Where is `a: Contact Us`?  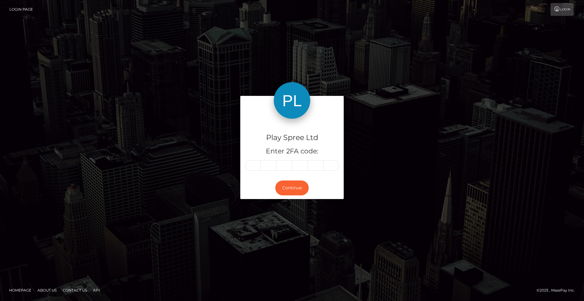
a: Contact Us is located at coordinates (75, 290).